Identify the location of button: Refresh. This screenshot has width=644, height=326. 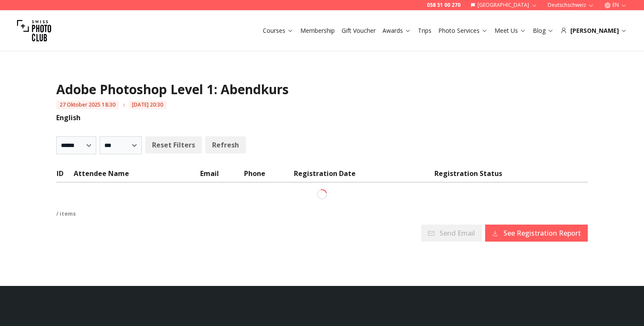
(226, 145).